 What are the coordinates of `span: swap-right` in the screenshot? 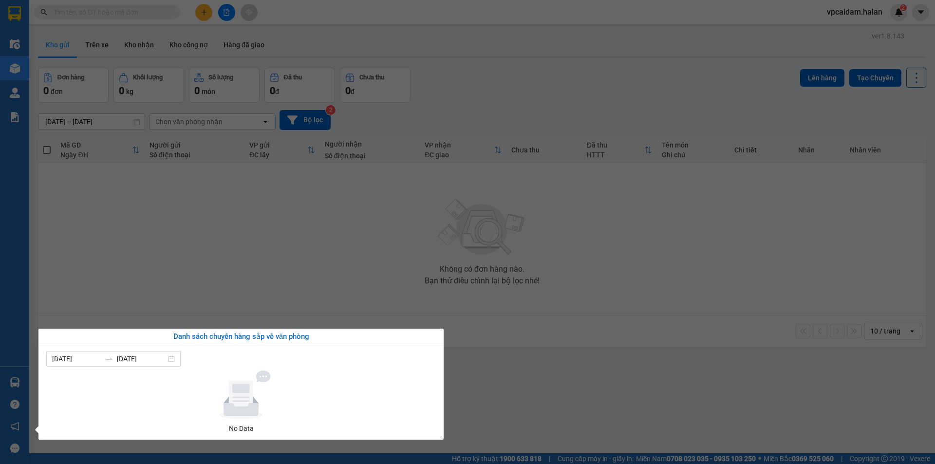 It's located at (109, 359).